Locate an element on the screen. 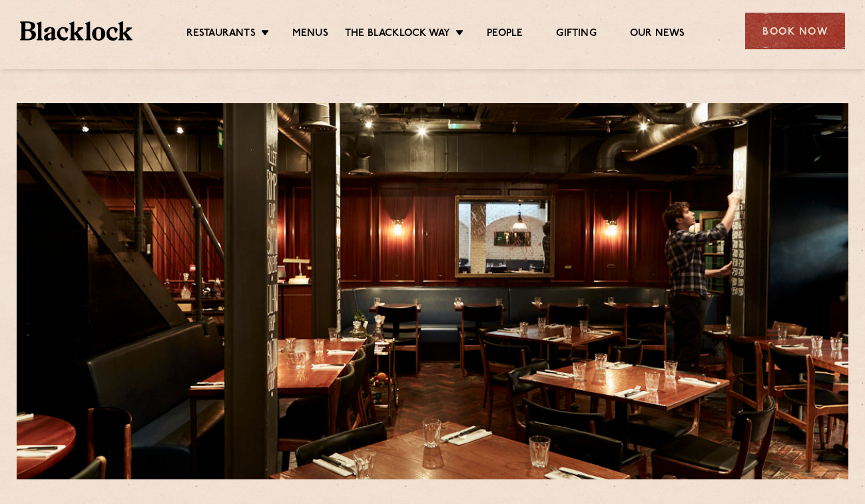  a: People is located at coordinates (505, 35).